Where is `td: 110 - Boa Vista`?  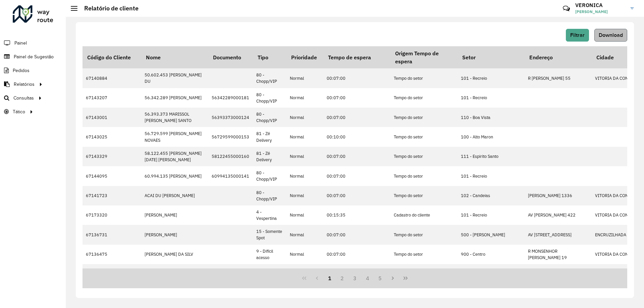
td: 110 - Boa Vista is located at coordinates (491, 117).